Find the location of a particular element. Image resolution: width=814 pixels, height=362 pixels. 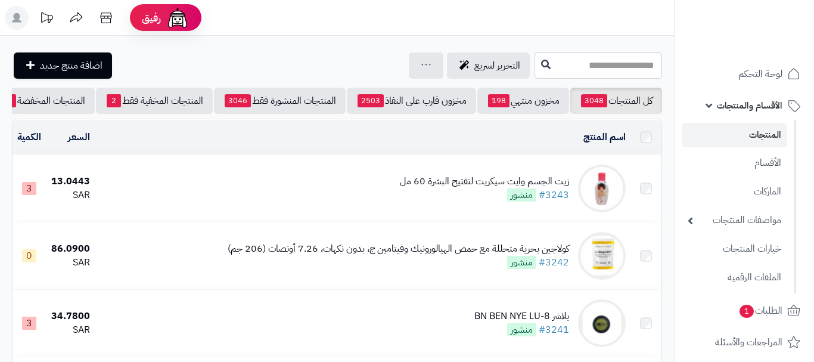

a: الأقسام is located at coordinates (734, 163).